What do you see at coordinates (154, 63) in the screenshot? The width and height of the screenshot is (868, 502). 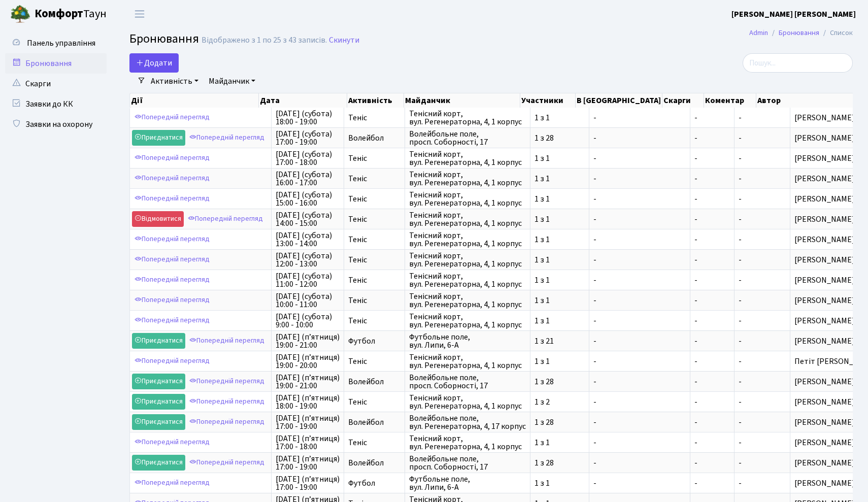 I see `button: Додати` at bounding box center [154, 63].